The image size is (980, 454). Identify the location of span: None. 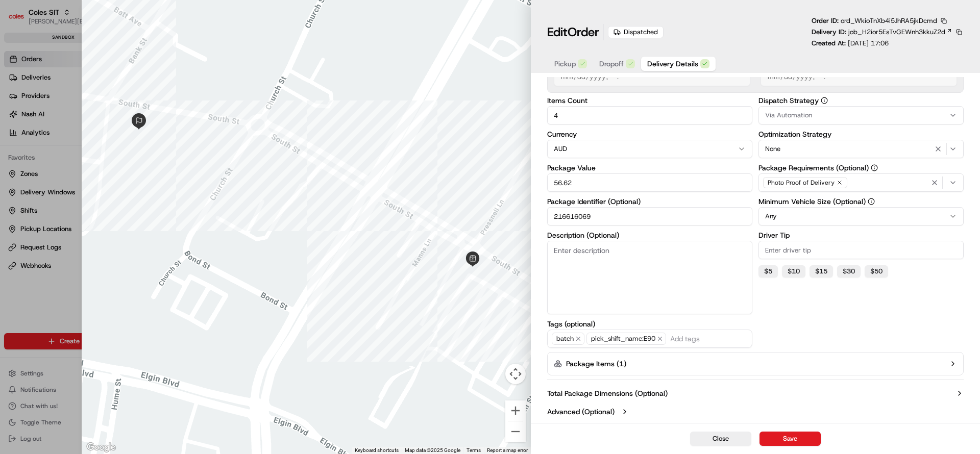
(773, 149).